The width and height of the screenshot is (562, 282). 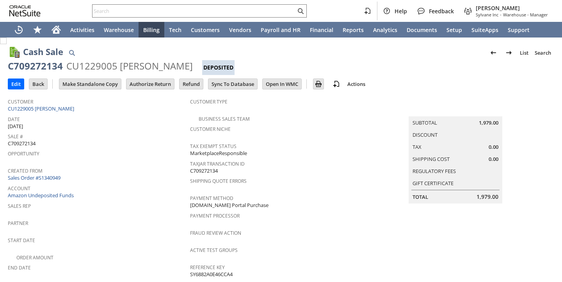 I want to click on a: Total, so click(x=420, y=197).